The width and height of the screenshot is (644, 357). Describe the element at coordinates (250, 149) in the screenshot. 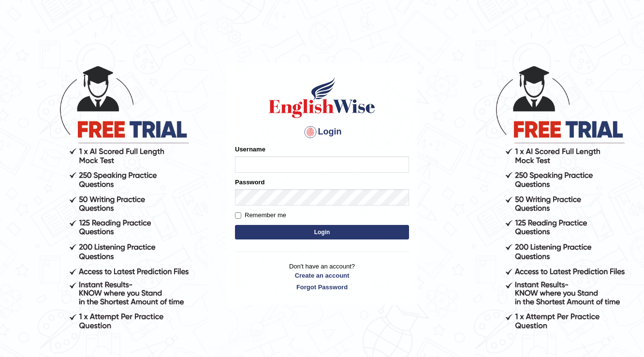

I see `label: Username` at that location.